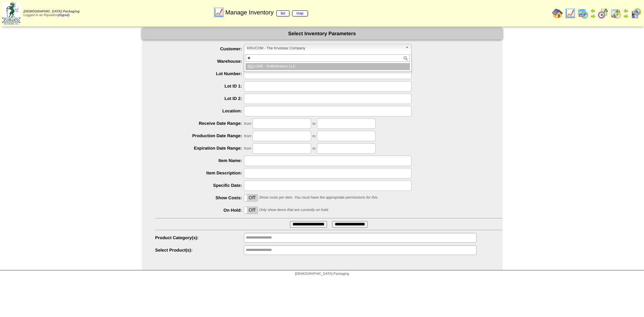  Describe the element at coordinates (557, 14) in the screenshot. I see `img: home.gif` at that location.